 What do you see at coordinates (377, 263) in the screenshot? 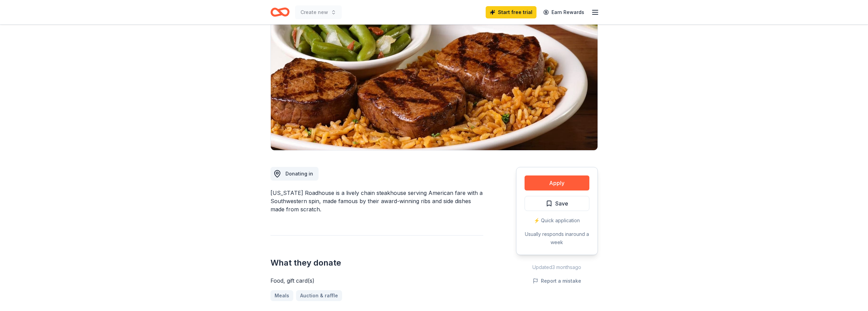
I see `h2: What they donate` at bounding box center [377, 263].